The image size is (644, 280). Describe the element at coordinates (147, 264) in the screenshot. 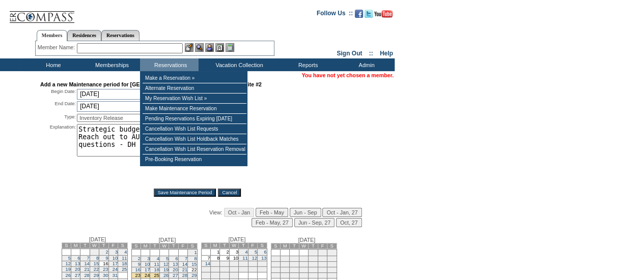

I see `a: 10` at that location.